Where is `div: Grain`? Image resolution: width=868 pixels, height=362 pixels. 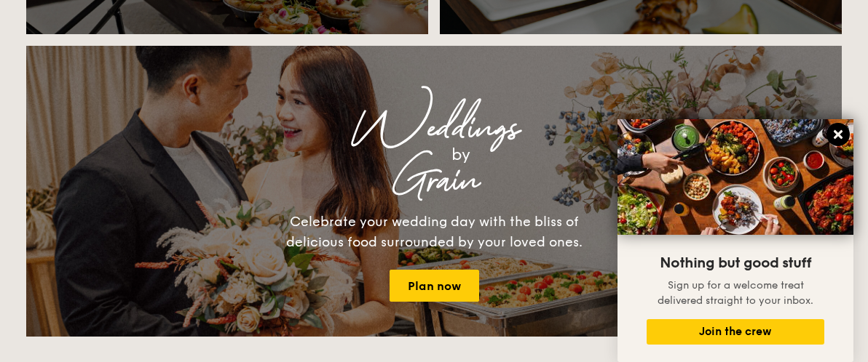 div: Grain is located at coordinates (434, 181).